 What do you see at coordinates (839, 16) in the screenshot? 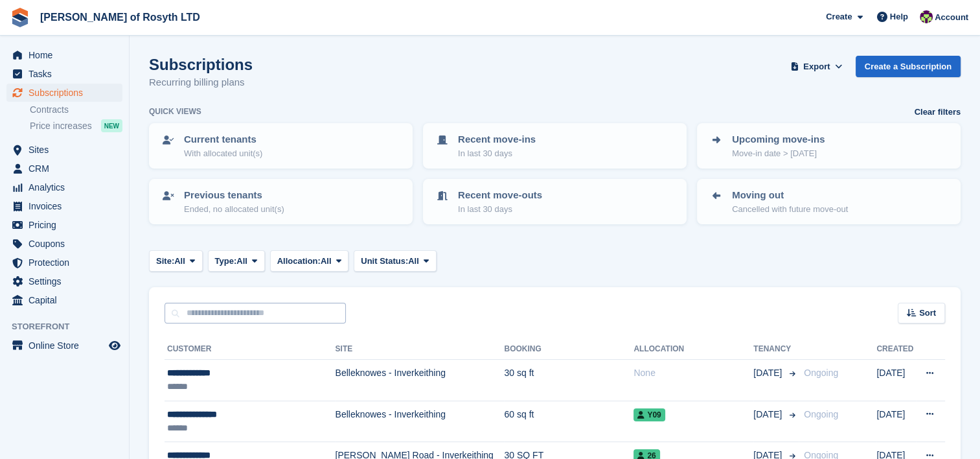
I see `span: Create` at bounding box center [839, 16].